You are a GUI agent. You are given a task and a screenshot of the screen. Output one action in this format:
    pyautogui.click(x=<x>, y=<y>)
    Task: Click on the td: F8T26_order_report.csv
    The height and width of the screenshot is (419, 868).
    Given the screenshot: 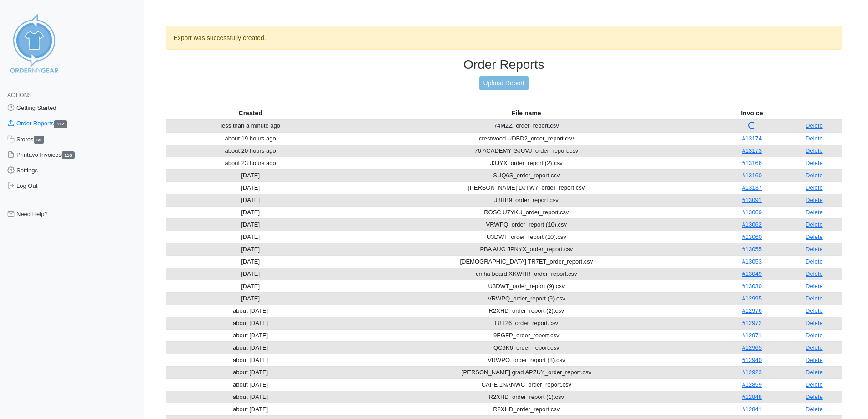 What is the action you would take?
    pyautogui.click(x=526, y=323)
    